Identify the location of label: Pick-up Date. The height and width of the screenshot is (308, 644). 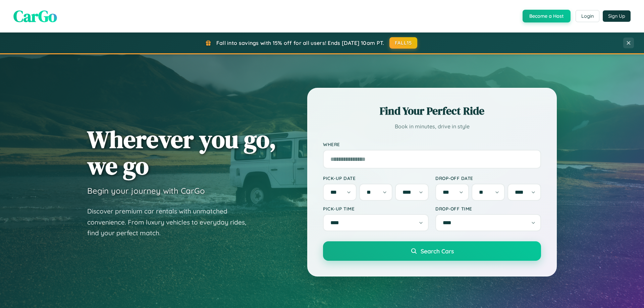
(376, 178).